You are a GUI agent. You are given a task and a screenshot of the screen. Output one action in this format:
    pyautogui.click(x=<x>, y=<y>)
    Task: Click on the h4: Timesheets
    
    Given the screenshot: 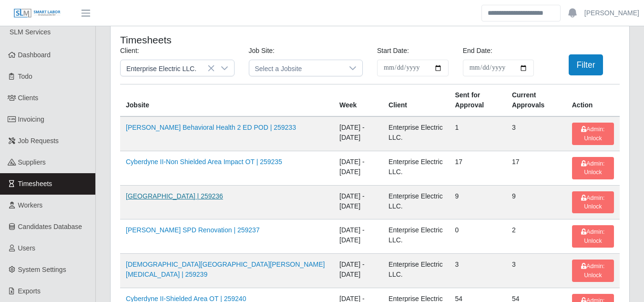 What is the action you would take?
    pyautogui.click(x=220, y=40)
    